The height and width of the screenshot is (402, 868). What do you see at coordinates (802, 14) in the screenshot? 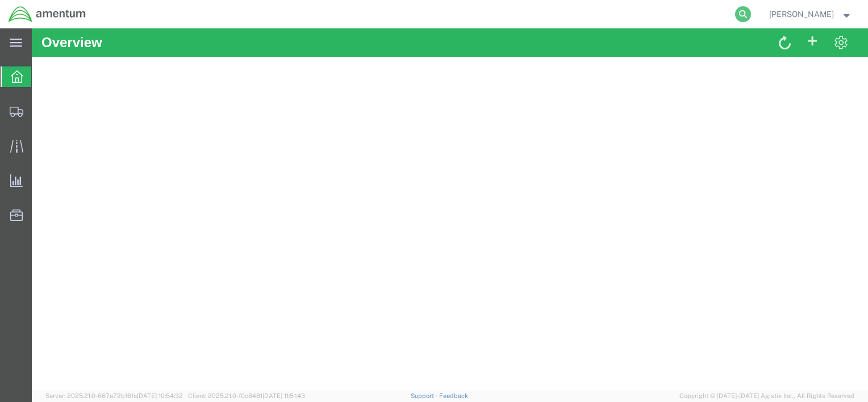
I see `span: Isabel Hermosillo` at bounding box center [802, 14].